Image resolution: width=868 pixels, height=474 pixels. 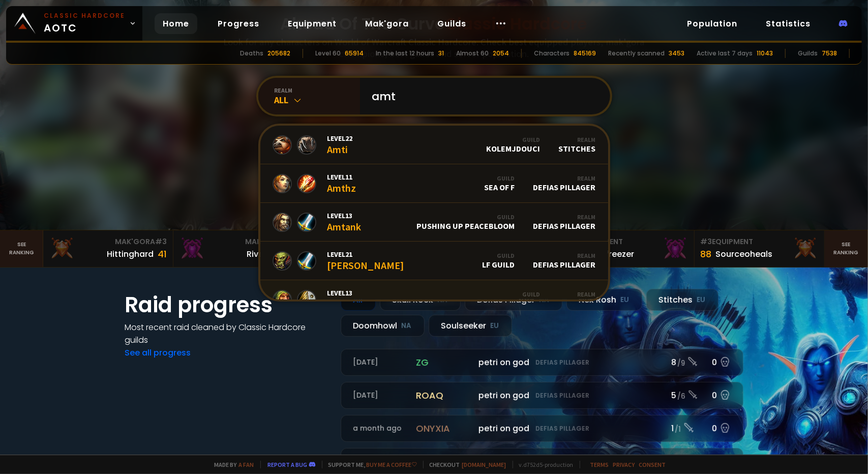 What do you see at coordinates (441, 54) in the screenshot?
I see `div: 31` at bounding box center [441, 54].